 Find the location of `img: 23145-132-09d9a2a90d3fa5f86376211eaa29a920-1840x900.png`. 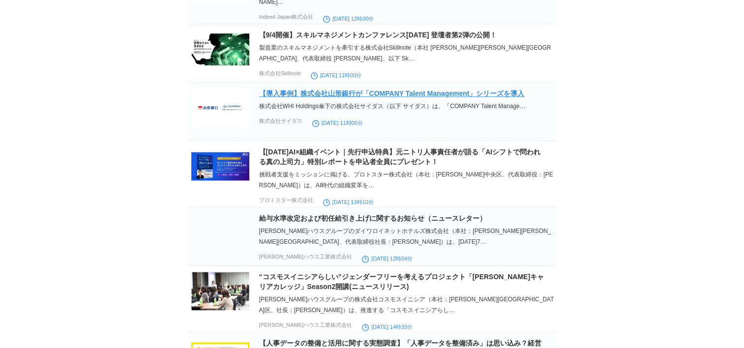

img: 23145-132-09d9a2a90d3fa5f86376211eaa29a920-1840x900.png is located at coordinates (220, 166).